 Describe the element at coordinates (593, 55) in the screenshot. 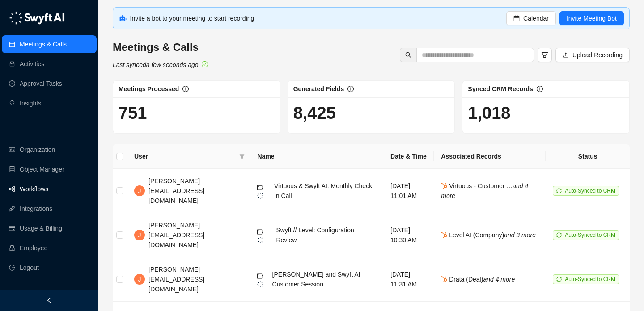

I see `button: Upload Recording` at that location.